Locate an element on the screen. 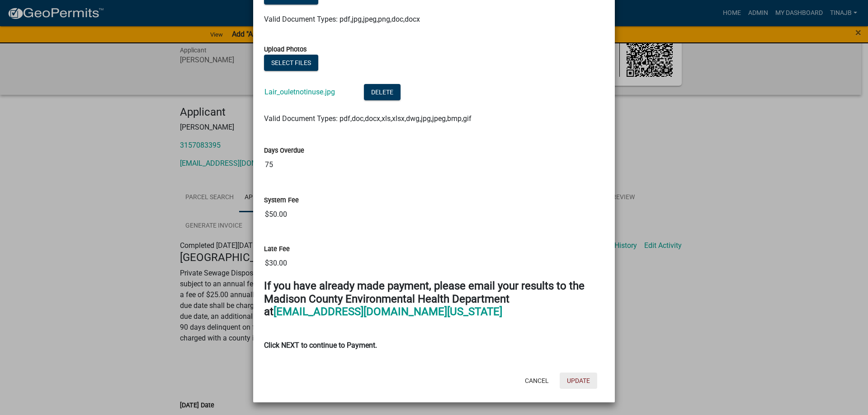 This screenshot has width=868, height=415. button: Delete is located at coordinates (382, 92).